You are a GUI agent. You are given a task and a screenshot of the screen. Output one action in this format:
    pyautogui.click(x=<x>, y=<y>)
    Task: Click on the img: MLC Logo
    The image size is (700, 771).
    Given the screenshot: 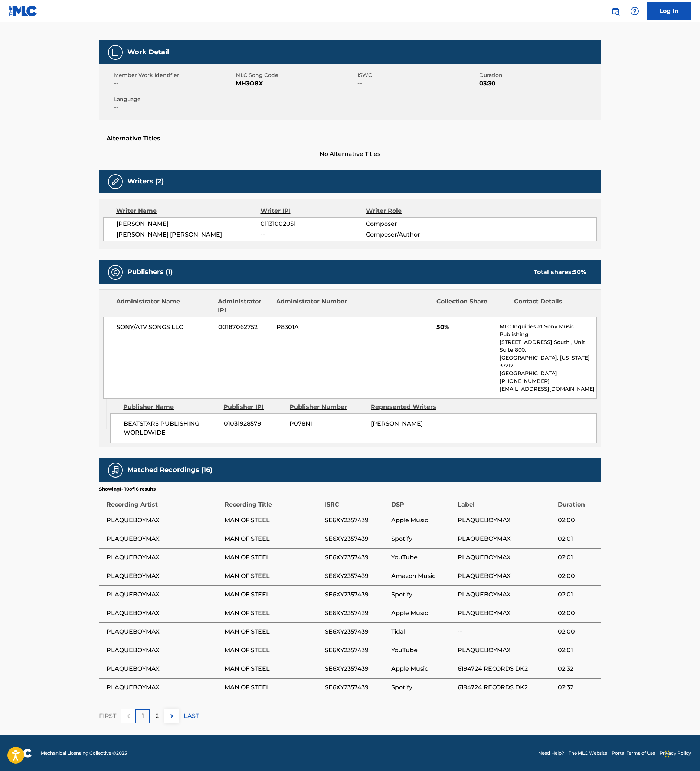 What is the action you would take?
    pyautogui.click(x=23, y=11)
    